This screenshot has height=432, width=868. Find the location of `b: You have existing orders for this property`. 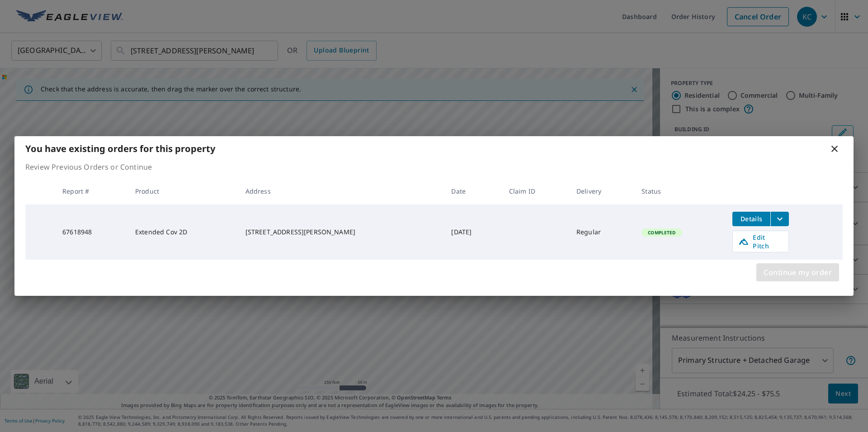

b: You have existing orders for this property is located at coordinates (120, 148).